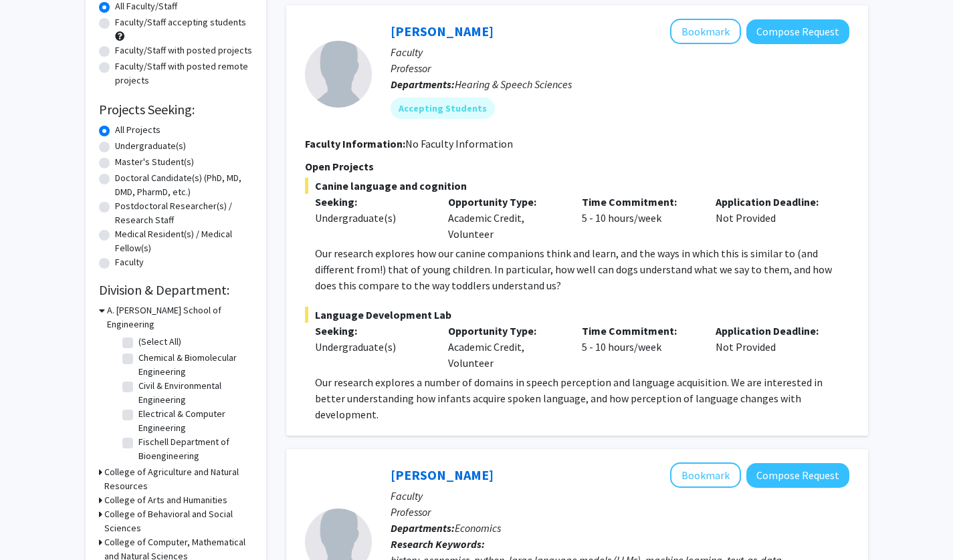  Describe the element at coordinates (150, 145) in the screenshot. I see `label: Undergraduate(s)` at that location.